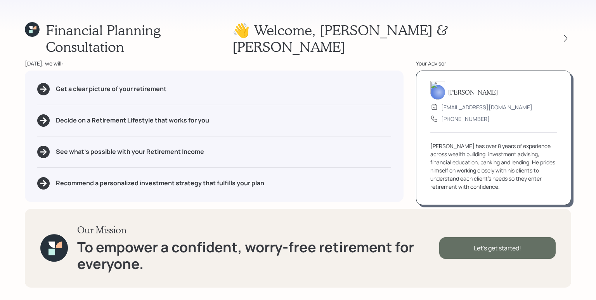 The image size is (596, 300). What do you see at coordinates (139, 38) in the screenshot?
I see `h1: Financial Planning Consultation` at bounding box center [139, 38].